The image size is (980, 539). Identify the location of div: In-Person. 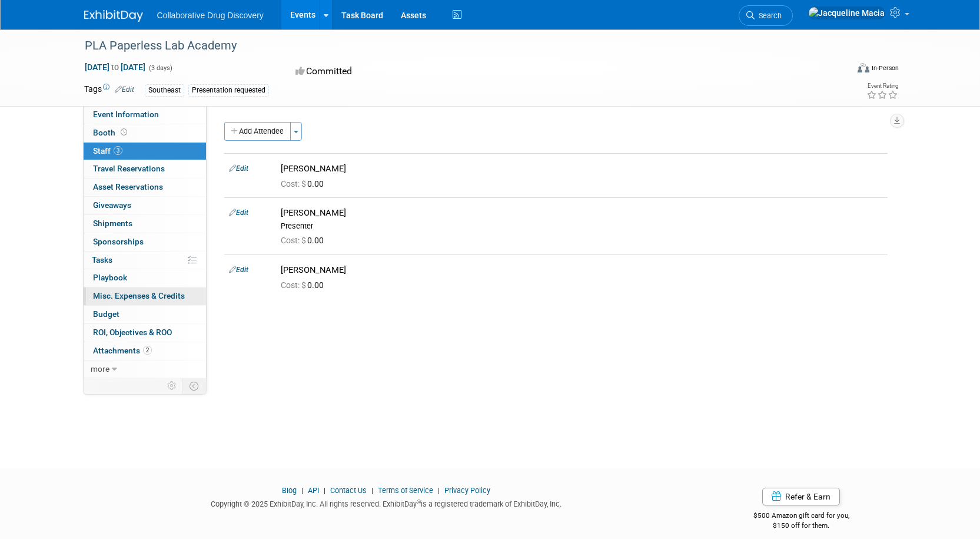
(885, 68).